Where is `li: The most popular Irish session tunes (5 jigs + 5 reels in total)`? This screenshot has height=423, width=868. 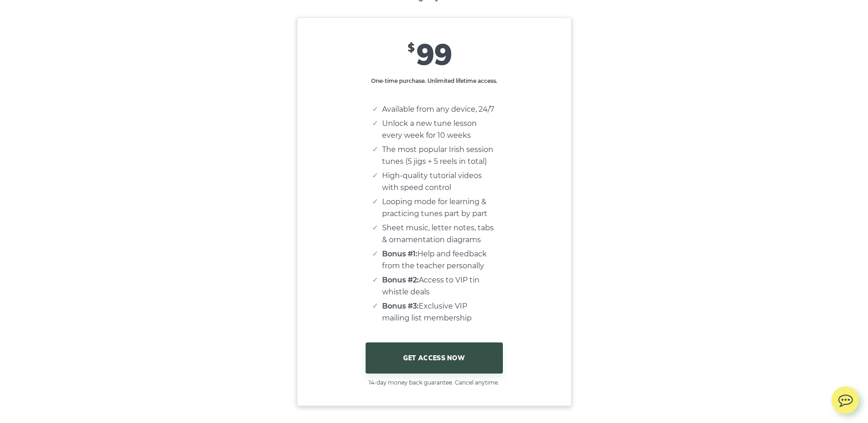
li: The most popular Irish session tunes (5 jigs + 5 reels in total) is located at coordinates (439, 156).